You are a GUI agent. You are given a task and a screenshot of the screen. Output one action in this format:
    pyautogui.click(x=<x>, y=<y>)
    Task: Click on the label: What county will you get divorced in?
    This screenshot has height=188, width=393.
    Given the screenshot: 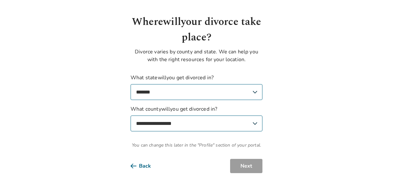 What is the action you would take?
    pyautogui.click(x=196, y=118)
    